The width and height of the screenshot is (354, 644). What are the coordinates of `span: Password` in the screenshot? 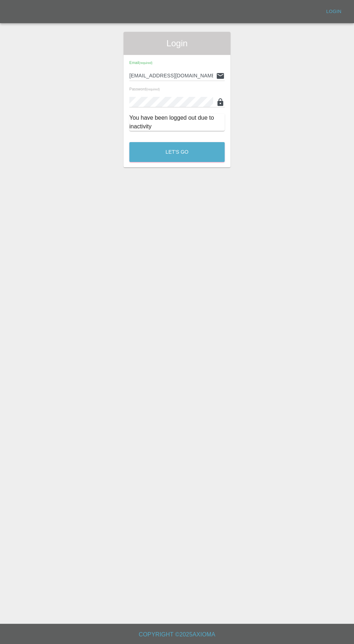 It's located at (145, 89).